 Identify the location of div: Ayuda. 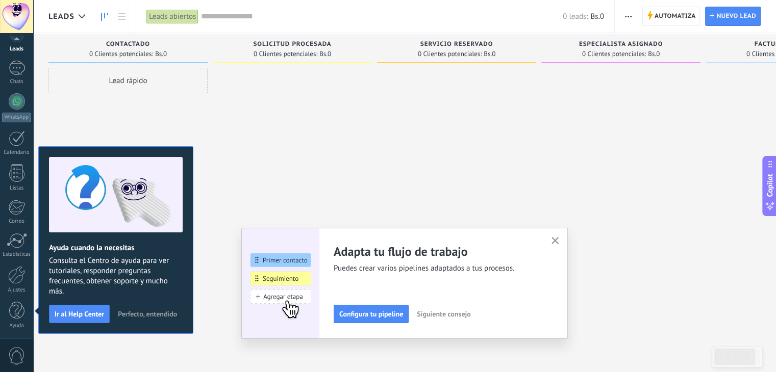
(17, 326).